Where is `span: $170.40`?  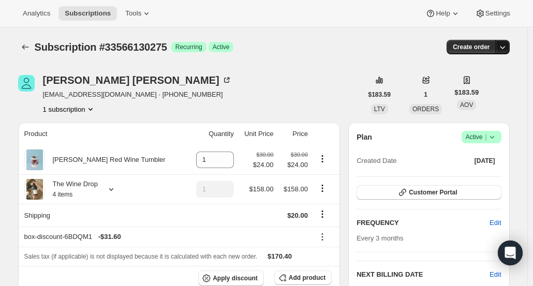
span: $170.40 is located at coordinates (280, 256).